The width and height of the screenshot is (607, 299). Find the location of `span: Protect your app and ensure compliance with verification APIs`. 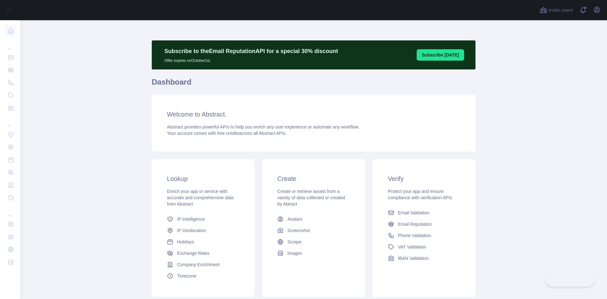

span: Protect your app and ensure compliance with verification APIs is located at coordinates (420, 195).